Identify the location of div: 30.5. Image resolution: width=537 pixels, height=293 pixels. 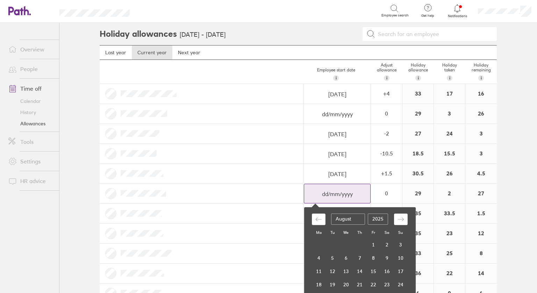
(418, 174).